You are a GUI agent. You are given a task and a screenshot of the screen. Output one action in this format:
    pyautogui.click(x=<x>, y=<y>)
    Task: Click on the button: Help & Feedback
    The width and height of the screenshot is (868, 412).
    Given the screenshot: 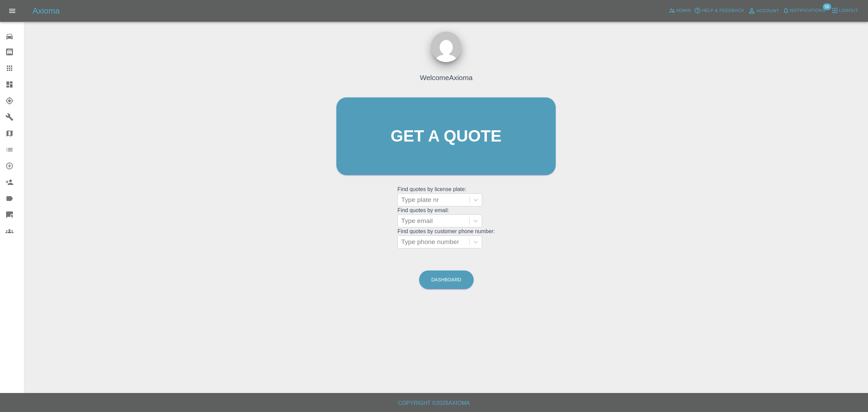 What is the action you would take?
    pyautogui.click(x=719, y=11)
    